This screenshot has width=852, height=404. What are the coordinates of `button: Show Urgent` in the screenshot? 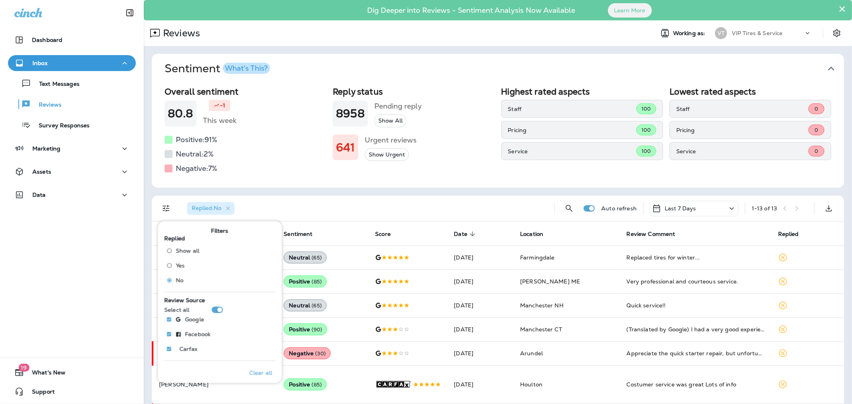 It's located at (387, 155).